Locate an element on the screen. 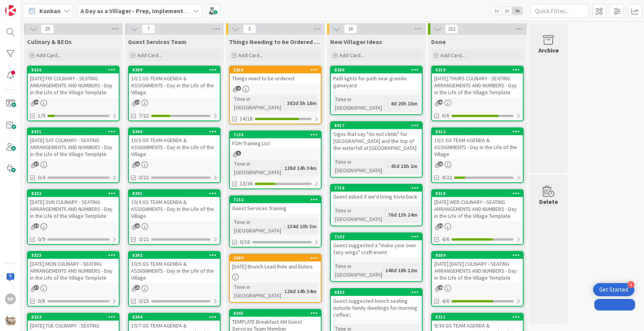 This screenshot has height=331, width=644. div: Guest suggested a "make your own fairy wings" craft event is located at coordinates (376, 249).